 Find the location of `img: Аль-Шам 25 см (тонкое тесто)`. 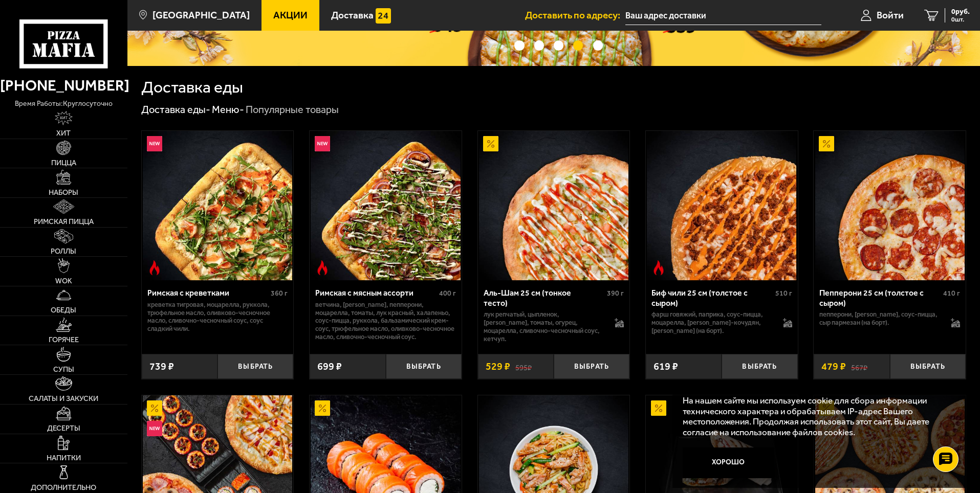

img: Аль-Шам 25 см (тонкое тесто) is located at coordinates (554, 205).